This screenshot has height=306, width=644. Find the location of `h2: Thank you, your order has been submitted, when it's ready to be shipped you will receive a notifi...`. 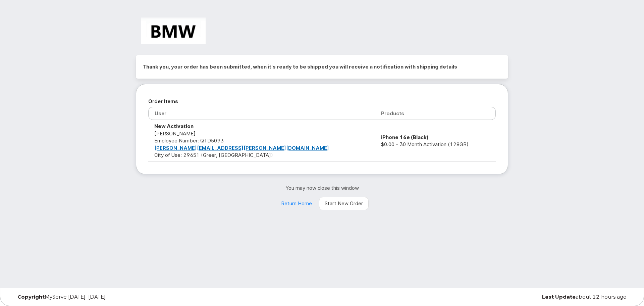

h2: Thank you, your order has been submitted, when it's ready to be shipped you will receive a notifi... is located at coordinates (322, 67).